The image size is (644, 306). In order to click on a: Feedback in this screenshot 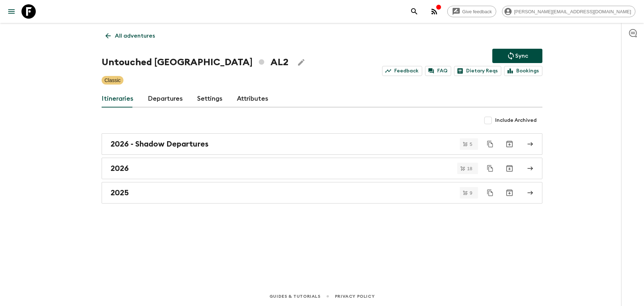, I will do `click(402, 71)`.